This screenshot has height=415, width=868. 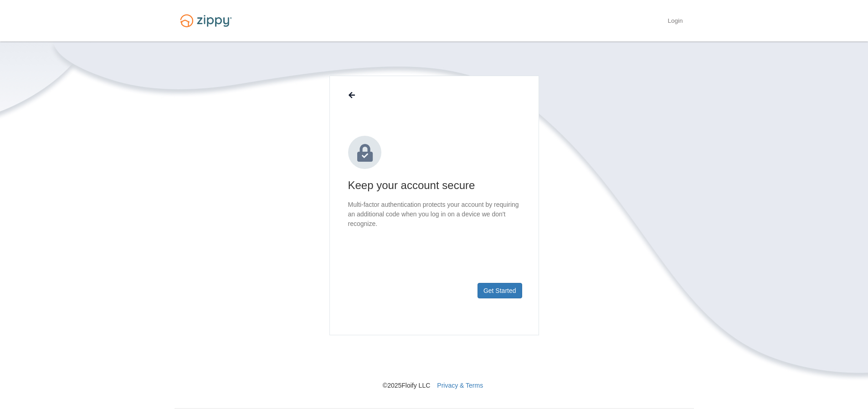 What do you see at coordinates (206, 21) in the screenshot?
I see `img: Logo` at bounding box center [206, 21].